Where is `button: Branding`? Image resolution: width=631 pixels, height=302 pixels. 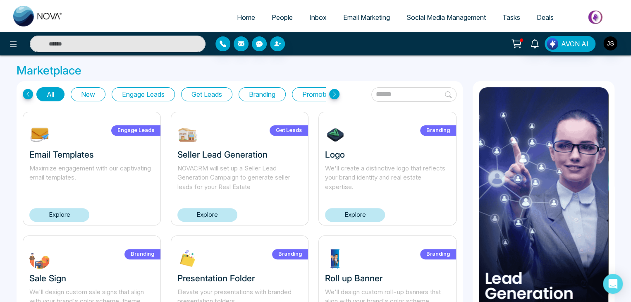
button: Branding is located at coordinates (262, 94).